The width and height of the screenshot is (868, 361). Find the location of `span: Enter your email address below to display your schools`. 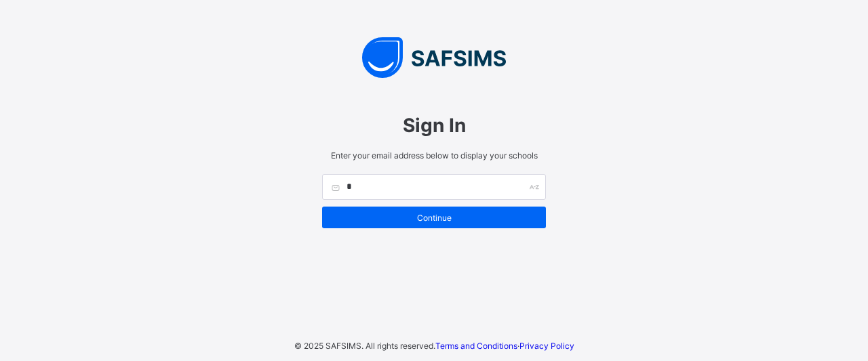

span: Enter your email address below to display your schools is located at coordinates (434, 155).